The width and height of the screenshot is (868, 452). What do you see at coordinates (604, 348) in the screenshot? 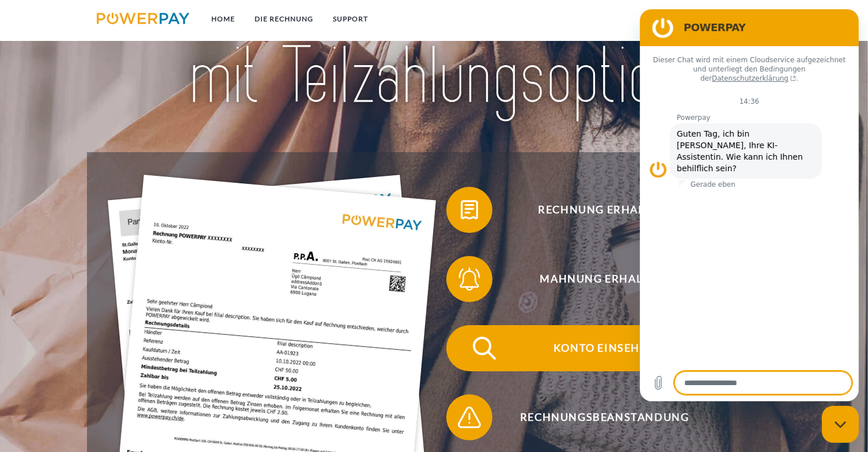
I see `span: Konto einsehen` at bounding box center [604, 348].